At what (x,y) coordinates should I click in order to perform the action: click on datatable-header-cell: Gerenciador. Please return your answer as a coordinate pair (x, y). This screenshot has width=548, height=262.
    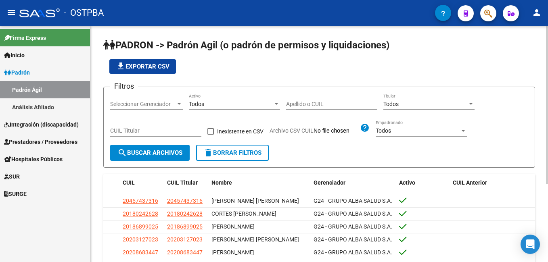
    Looking at the image, I should click on (353, 183).